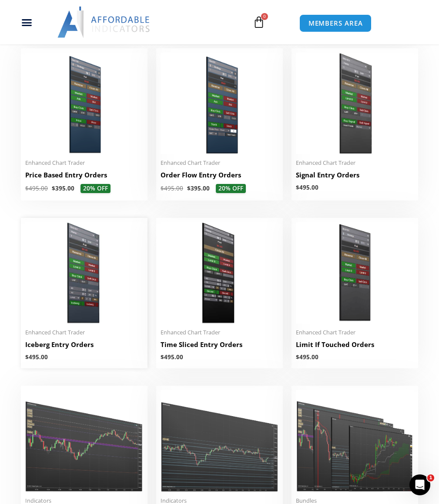  Describe the element at coordinates (354, 175) in the screenshot. I see `h2: Signal Entry Orders` at that location.